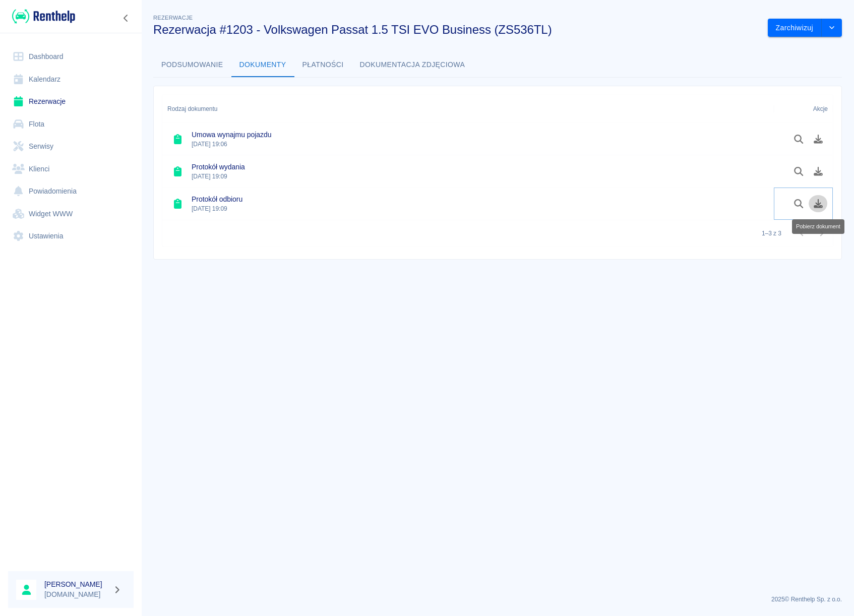 Image resolution: width=854 pixels, height=616 pixels. What do you see at coordinates (71, 80) in the screenshot?
I see `a: Kalendarz` at bounding box center [71, 80].